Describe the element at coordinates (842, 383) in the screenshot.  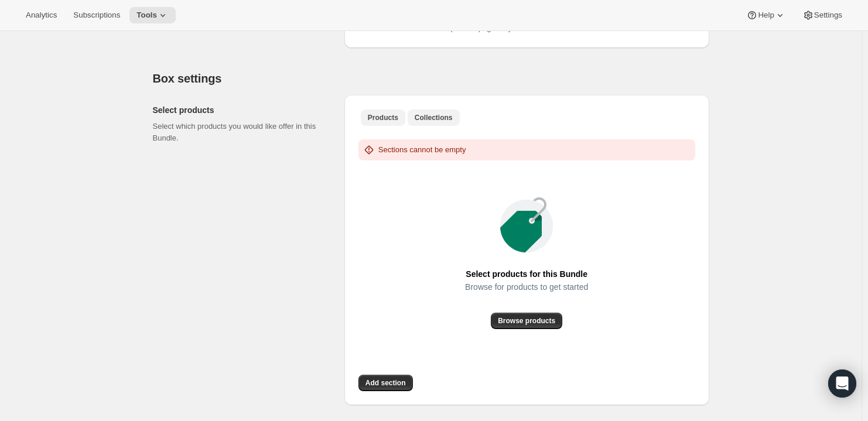
I see `div: Open Intercom Messenger` at that location.